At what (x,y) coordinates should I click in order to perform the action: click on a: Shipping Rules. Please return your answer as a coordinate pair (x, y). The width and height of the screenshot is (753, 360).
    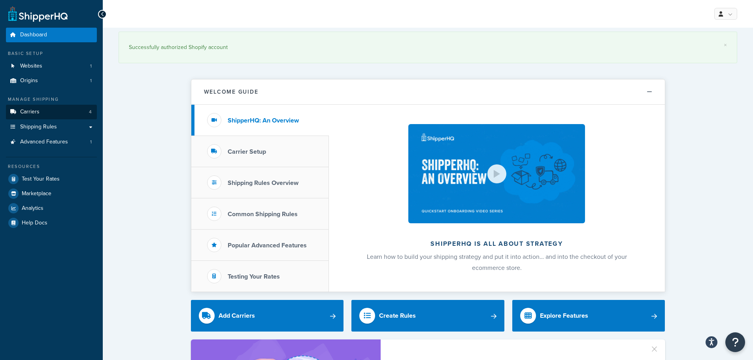
    Looking at the image, I should click on (51, 127).